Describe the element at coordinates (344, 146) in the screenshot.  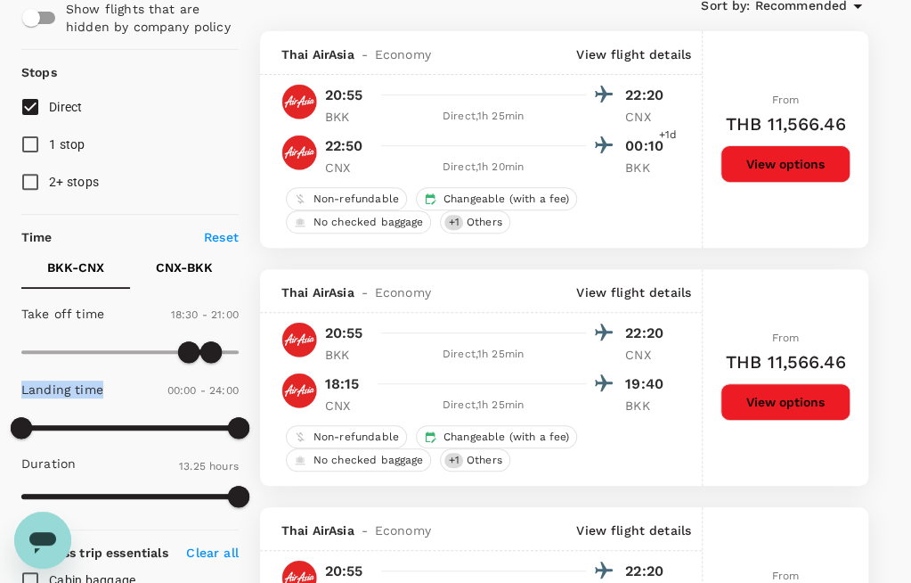
I see `p: 22:50` at that location.